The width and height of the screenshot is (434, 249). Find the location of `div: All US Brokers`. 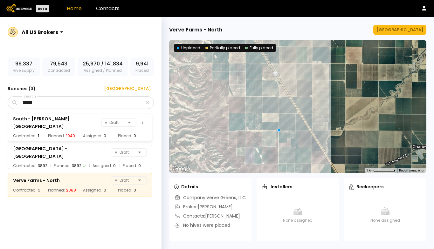

div: All US Brokers is located at coordinates (40, 32).